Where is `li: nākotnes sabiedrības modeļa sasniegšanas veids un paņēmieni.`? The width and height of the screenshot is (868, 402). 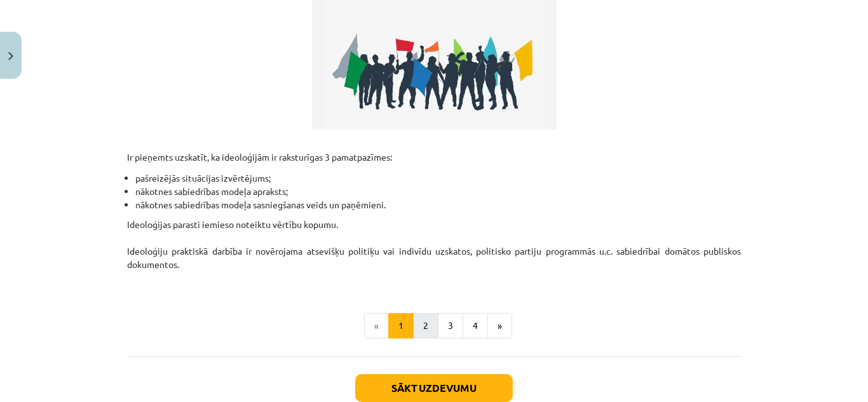 li: nākotnes sabiedrības modeļa sasniegšanas veids un paņēmieni. is located at coordinates (437, 205).